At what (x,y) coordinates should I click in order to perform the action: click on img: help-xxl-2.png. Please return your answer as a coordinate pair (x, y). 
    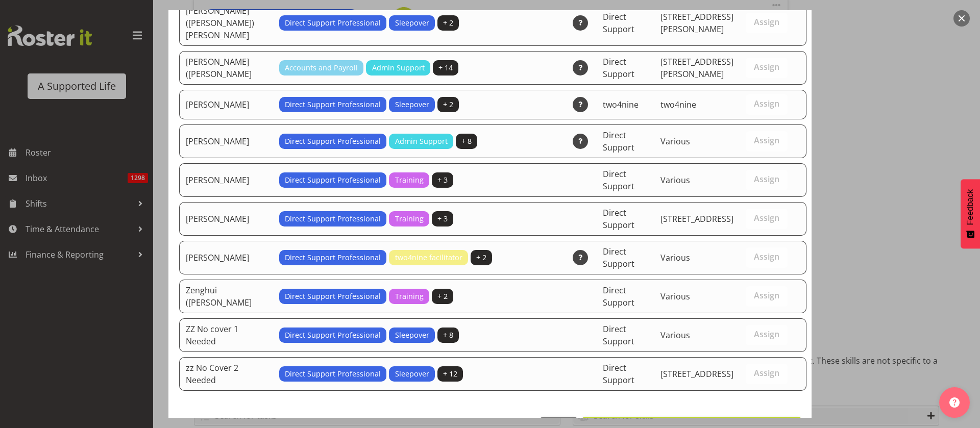
    Looking at the image, I should click on (955, 403).